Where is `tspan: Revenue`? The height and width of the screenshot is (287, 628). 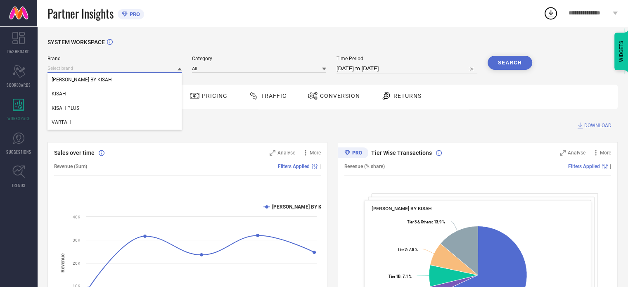 tspan: Revenue is located at coordinates (63, 262).